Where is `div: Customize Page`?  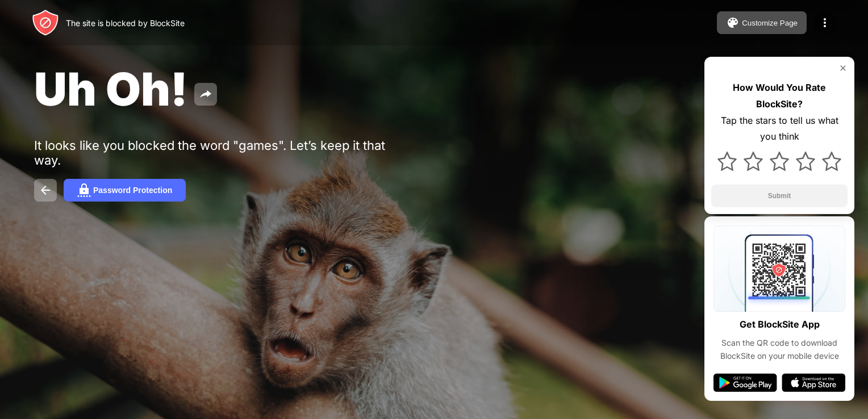 div: Customize Page is located at coordinates (769, 22).